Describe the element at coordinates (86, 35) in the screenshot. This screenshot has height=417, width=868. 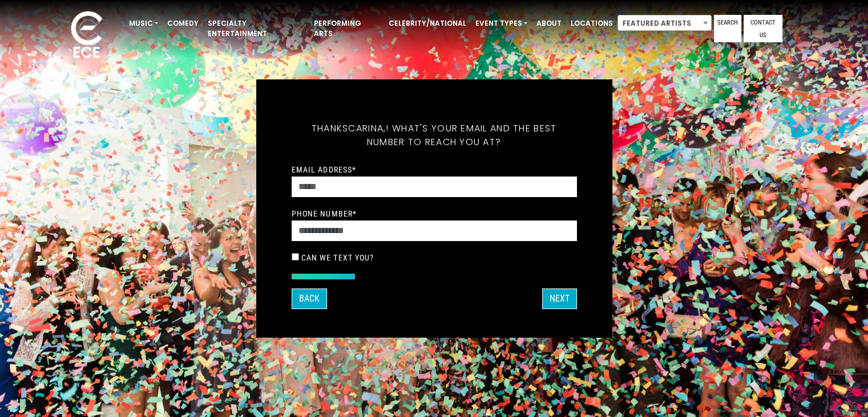
I see `img: ece_new_logo_whitev2-1.png` at that location.